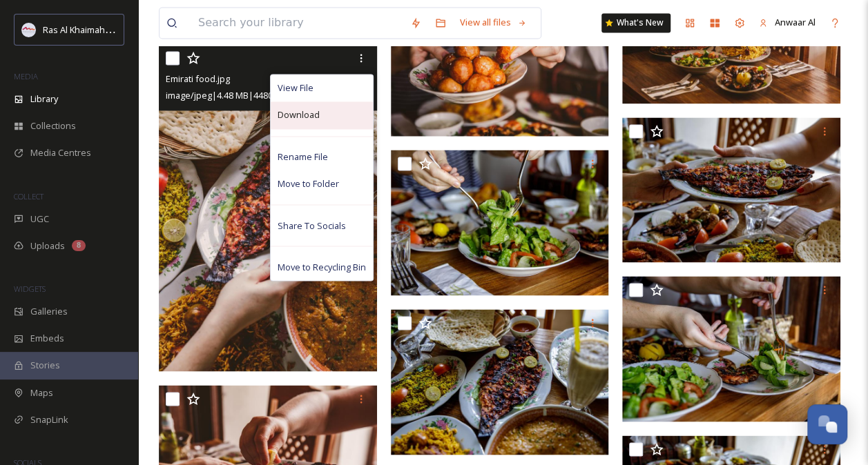  I want to click on img: Logo_RAKTDA_RGB-01.png, so click(29, 30).